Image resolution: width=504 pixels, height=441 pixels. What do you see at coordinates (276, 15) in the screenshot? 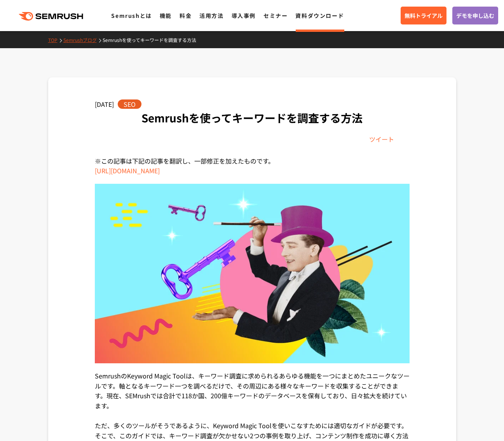
I see `a: セミナー` at bounding box center [276, 15].